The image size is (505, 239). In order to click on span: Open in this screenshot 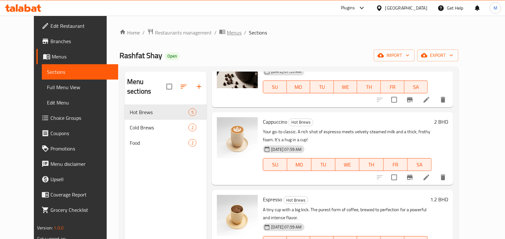, I will do `click(172, 56)`.